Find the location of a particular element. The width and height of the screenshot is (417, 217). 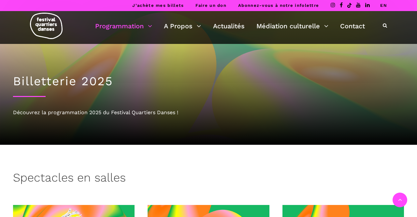

a: A Propos is located at coordinates (182, 26).